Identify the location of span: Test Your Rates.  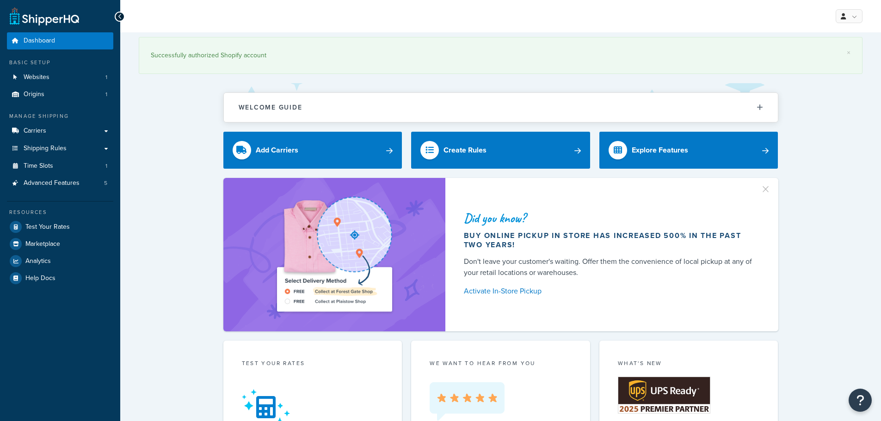
(48, 227).